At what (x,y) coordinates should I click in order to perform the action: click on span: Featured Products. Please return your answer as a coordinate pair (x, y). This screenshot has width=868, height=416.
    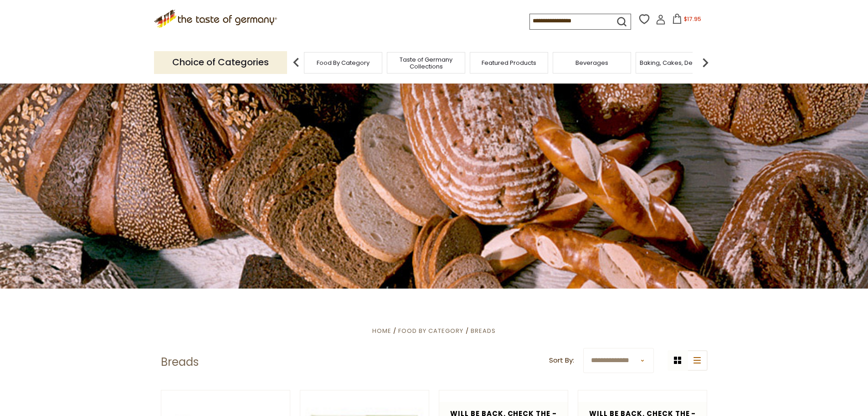
    Looking at the image, I should click on (509, 62).